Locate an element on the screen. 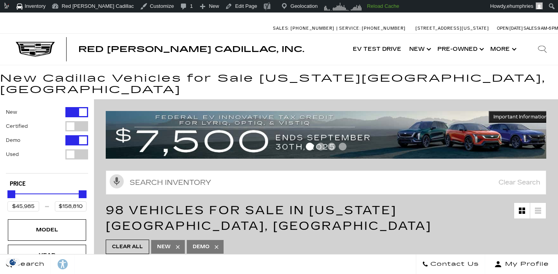 This screenshot has width=558, height=274. label: Certified is located at coordinates (17, 126).